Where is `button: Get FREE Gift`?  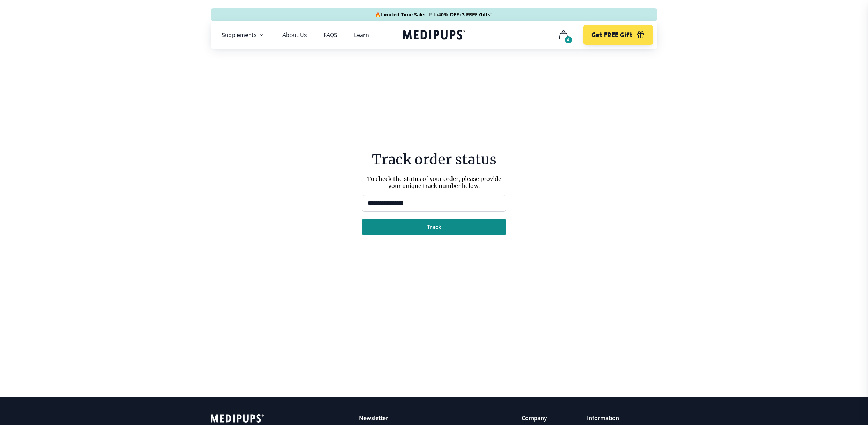 button: Get FREE Gift is located at coordinates (618, 35).